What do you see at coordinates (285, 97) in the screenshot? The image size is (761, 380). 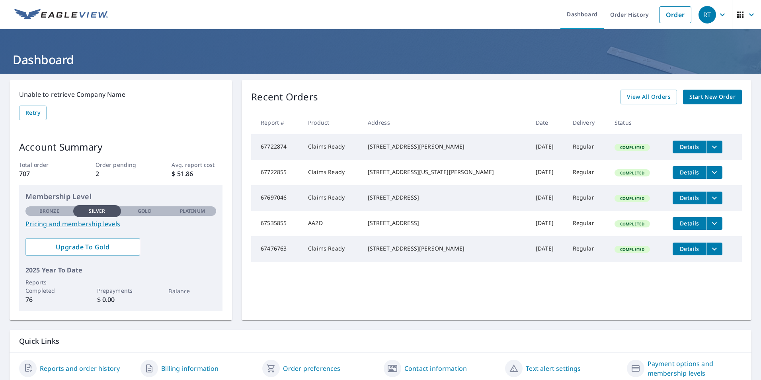 I see `p: Recent Orders` at bounding box center [285, 97].